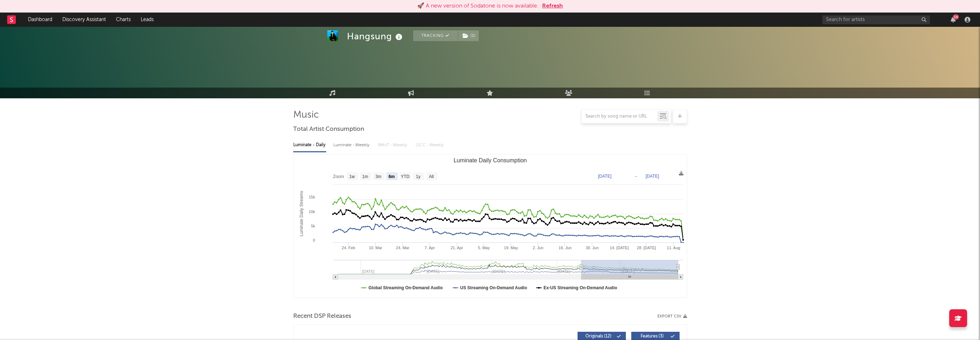 The width and height of the screenshot is (980, 340). I want to click on text: 5k, so click(313, 226).